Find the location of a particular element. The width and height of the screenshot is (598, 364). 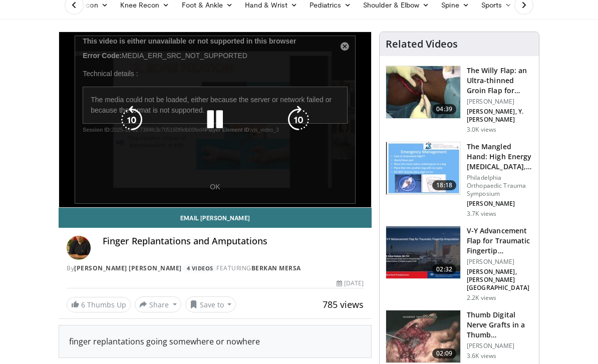

button: Share is located at coordinates (158, 305).